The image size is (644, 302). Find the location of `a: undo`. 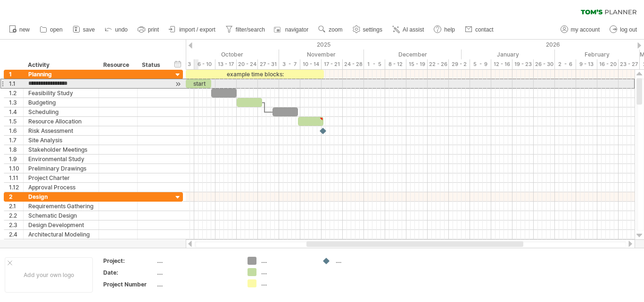

a: undo is located at coordinates (116, 30).